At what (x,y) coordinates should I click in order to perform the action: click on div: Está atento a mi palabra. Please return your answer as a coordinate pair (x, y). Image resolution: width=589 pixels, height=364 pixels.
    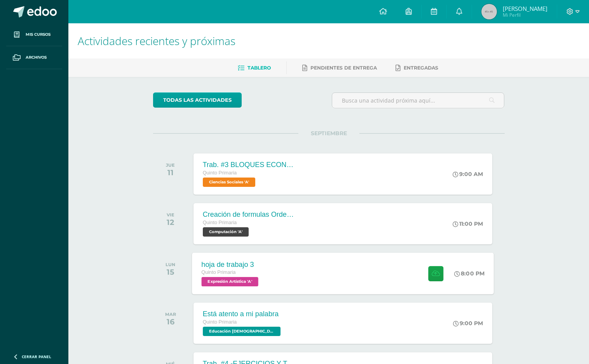
    Looking at the image, I should click on (242, 314).